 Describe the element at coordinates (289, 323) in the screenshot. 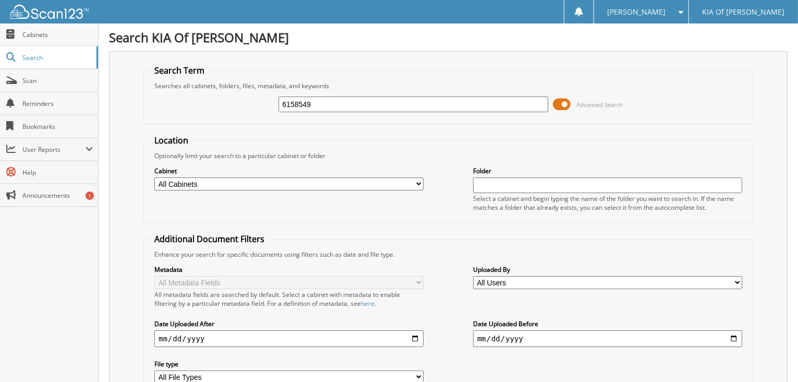

I see `label: Date Uploaded After` at that location.